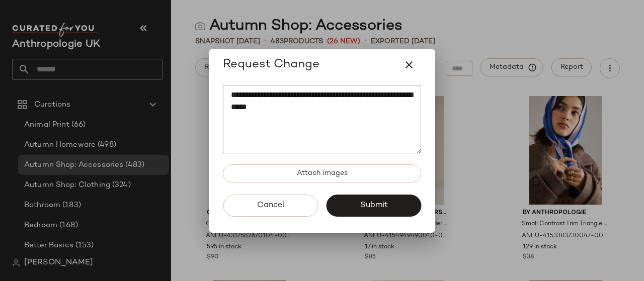 Image resolution: width=644 pixels, height=281 pixels. I want to click on button: Submit, so click(373, 206).